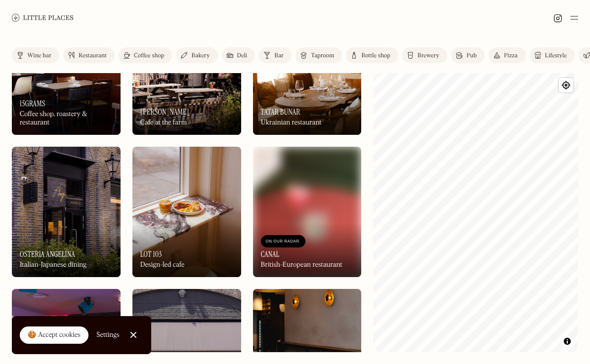  I want to click on a: Wine bar, so click(36, 55).